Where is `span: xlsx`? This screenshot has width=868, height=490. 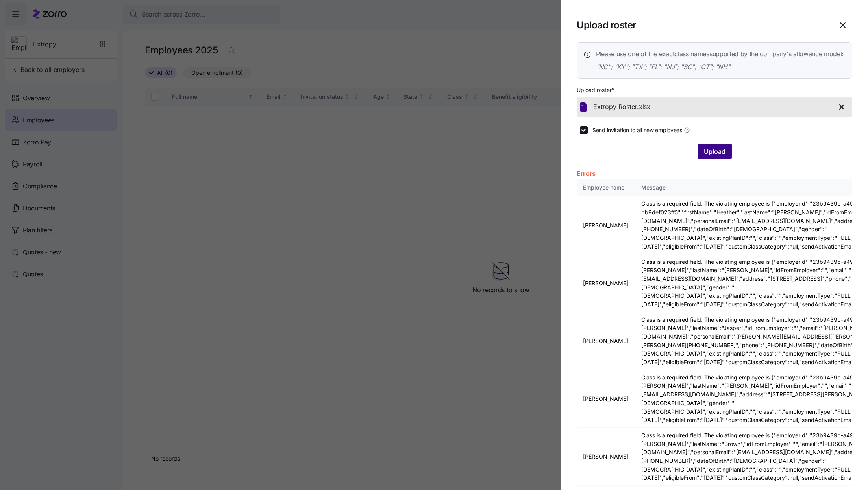
span: xlsx is located at coordinates (644, 106).